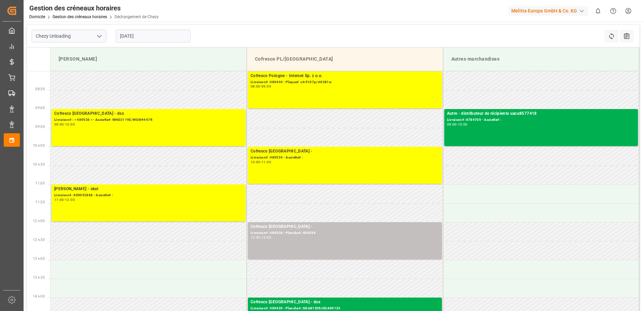 Image resolution: width=644 pixels, height=311 pixels. What do you see at coordinates (39, 240) in the screenshot?
I see `span: 12 h 30` at bounding box center [39, 240].